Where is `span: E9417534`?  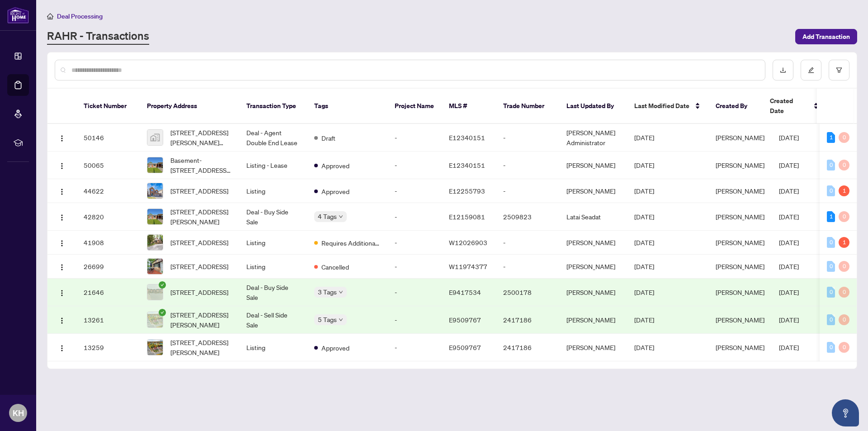
span: E9417534 is located at coordinates (465, 292).